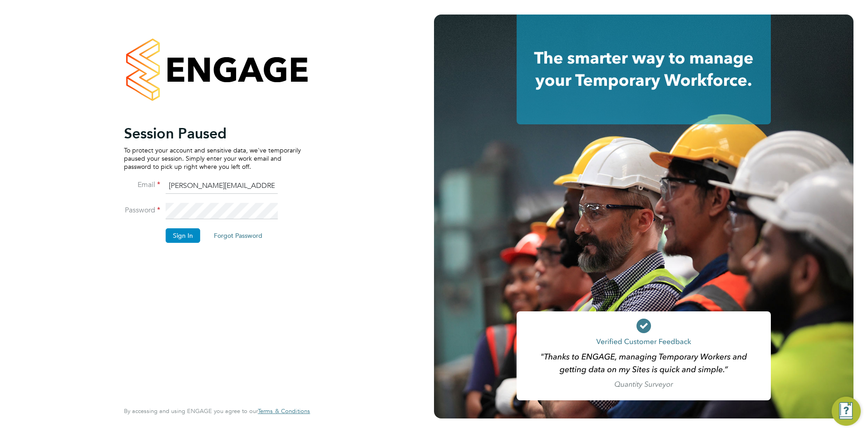  Describe the element at coordinates (212, 158) in the screenshot. I see `p: To protect your account and sensitive data, we've temporarily paused your session. Simply enter y...` at that location.